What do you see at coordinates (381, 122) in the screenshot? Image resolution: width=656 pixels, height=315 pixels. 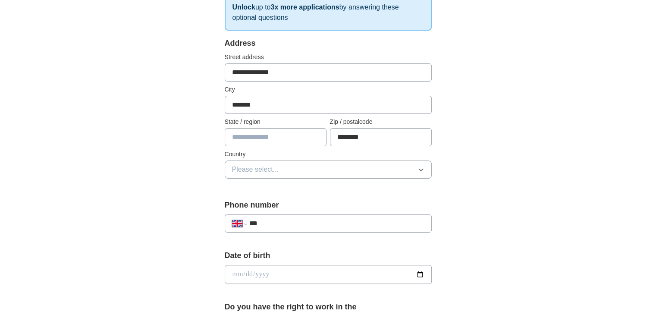 I see `label: Zip / postalcode` at bounding box center [381, 122].